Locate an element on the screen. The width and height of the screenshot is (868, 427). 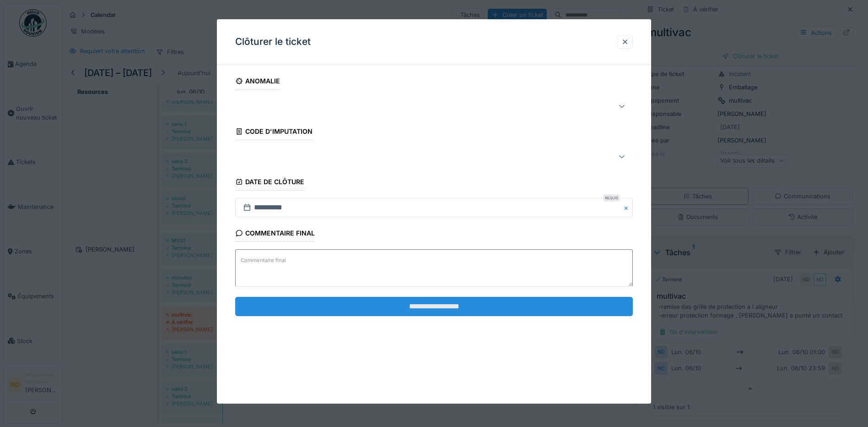
div: Requis is located at coordinates (612, 198).